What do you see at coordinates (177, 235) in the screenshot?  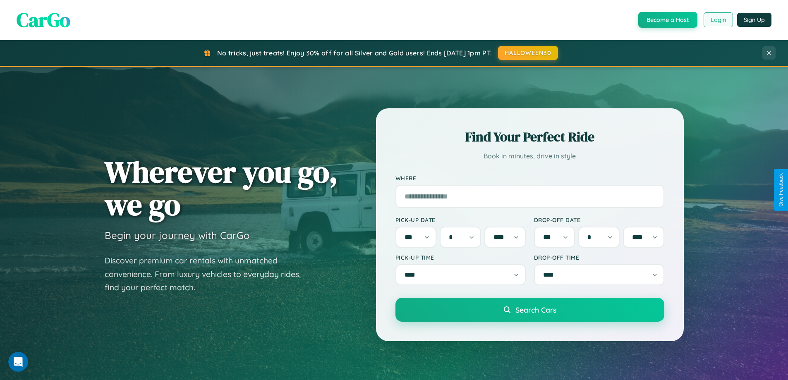 I see `h3: Begin your journey with CarGo` at bounding box center [177, 235].